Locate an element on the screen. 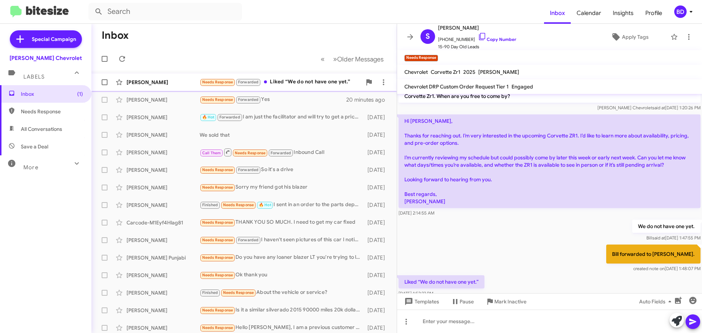 The image size is (702, 333). div: Sorry my friend got his blazer is located at coordinates (282, 187).